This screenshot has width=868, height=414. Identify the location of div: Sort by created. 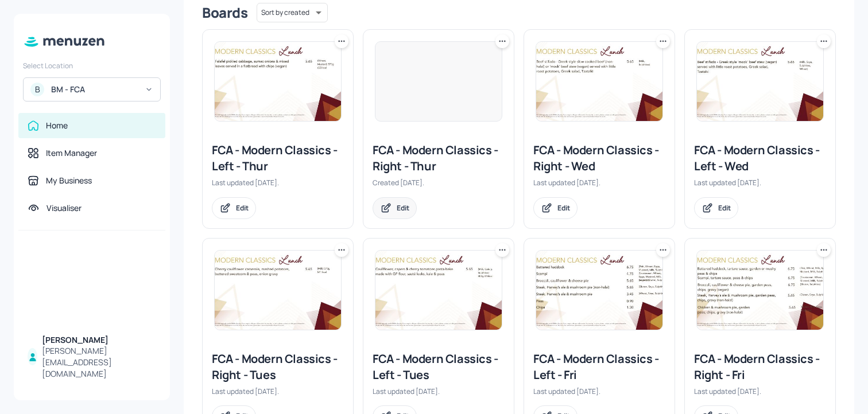
(292, 13).